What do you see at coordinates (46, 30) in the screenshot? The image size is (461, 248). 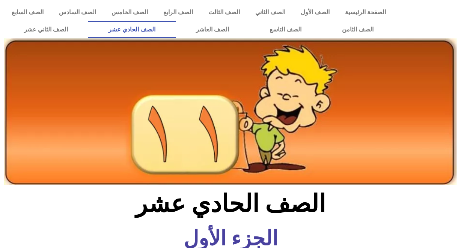 I see `a: الصف الثاني عشر` at bounding box center [46, 30].